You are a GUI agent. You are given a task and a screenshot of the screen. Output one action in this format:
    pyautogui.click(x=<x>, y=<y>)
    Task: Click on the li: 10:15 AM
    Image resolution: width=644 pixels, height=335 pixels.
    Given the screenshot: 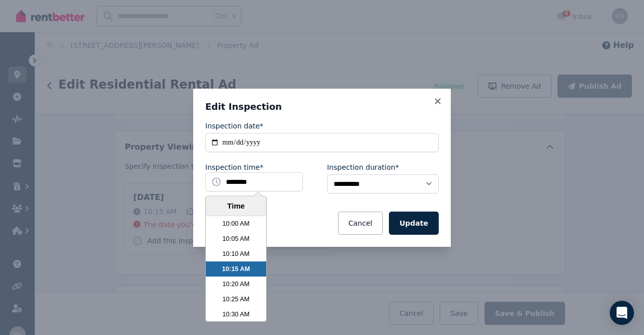 What is the action you would take?
    pyautogui.click(x=236, y=269)
    